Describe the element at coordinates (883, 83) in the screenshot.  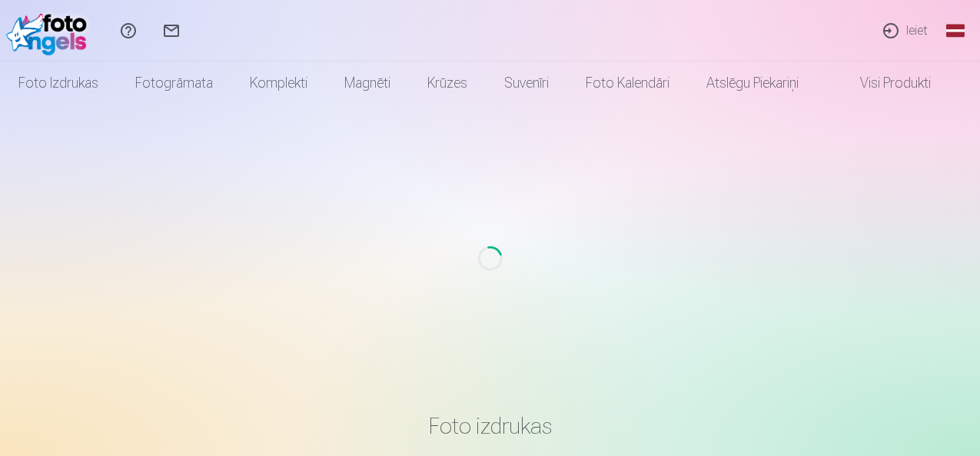
I see `a: Visi produkti` at that location.